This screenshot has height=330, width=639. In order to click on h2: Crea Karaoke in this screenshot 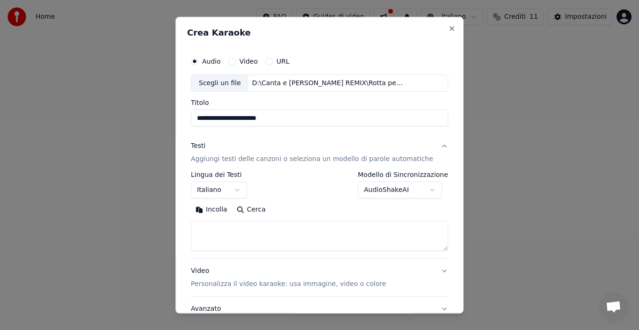, I will do `click(319, 32)`.